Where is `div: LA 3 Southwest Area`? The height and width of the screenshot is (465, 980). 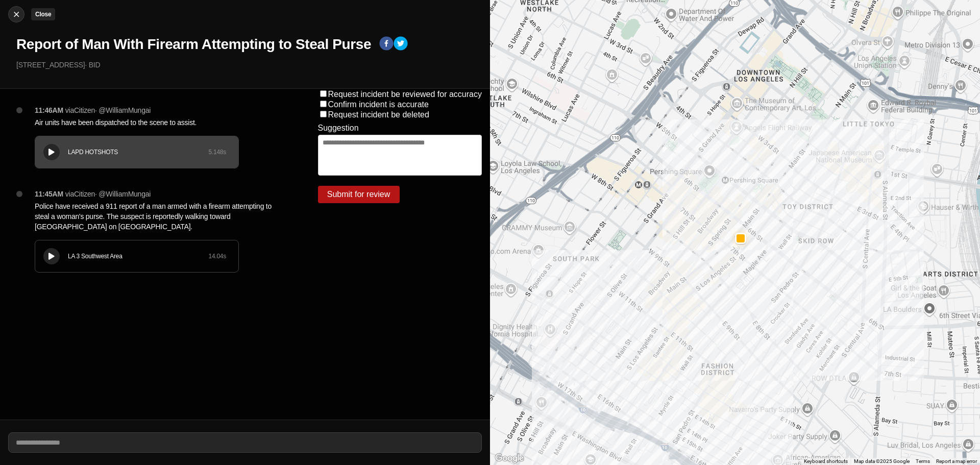
div: LA 3 Southwest Area is located at coordinates (138, 256).